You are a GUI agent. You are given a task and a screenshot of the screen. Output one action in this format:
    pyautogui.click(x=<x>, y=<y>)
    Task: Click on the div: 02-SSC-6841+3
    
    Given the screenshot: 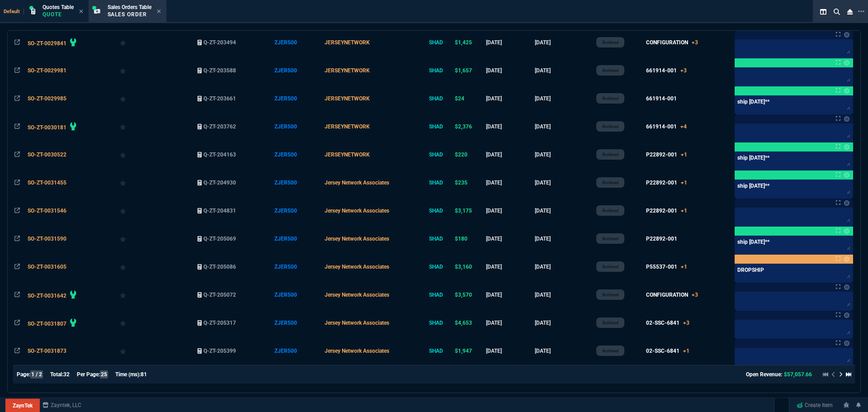 What is the action you would take?
    pyautogui.click(x=668, y=323)
    